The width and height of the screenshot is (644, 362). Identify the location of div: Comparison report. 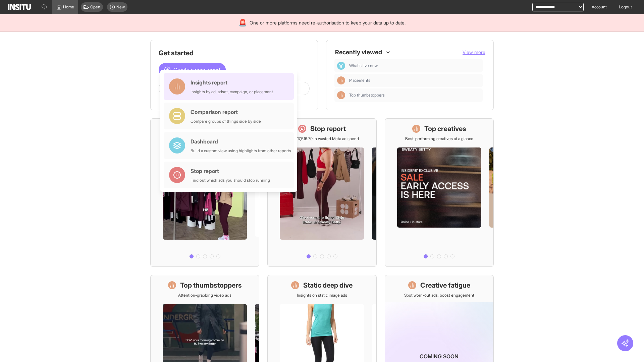
(225, 112).